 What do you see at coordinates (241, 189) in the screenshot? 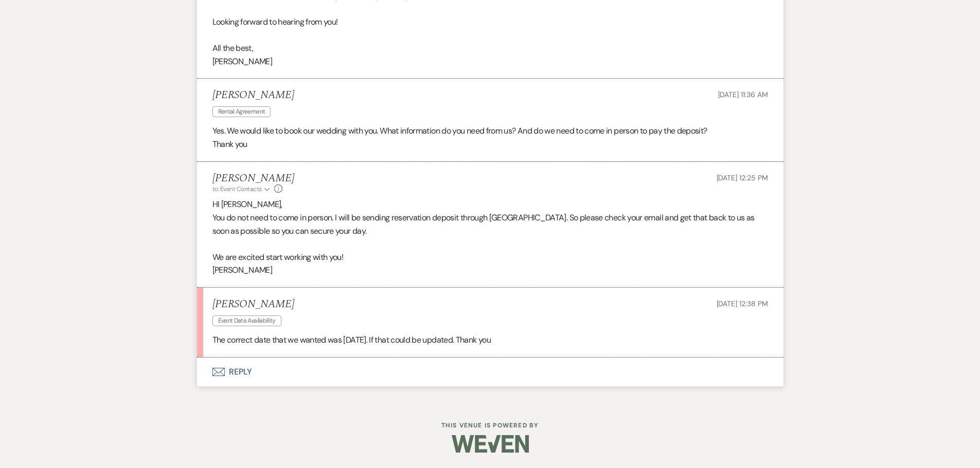
I see `button: to: Event Contacts` at bounding box center [241, 189].